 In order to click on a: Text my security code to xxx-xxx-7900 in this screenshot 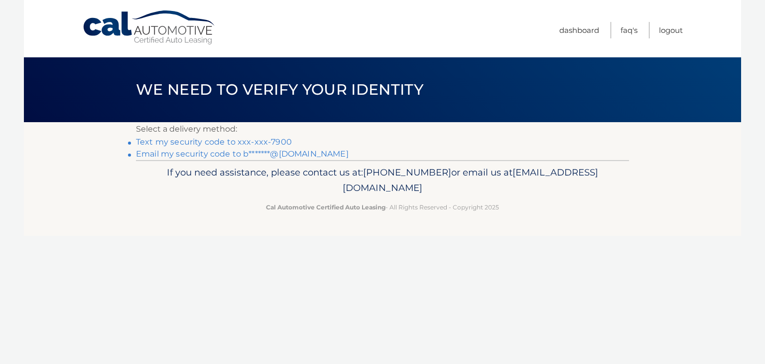, I will do `click(214, 141)`.